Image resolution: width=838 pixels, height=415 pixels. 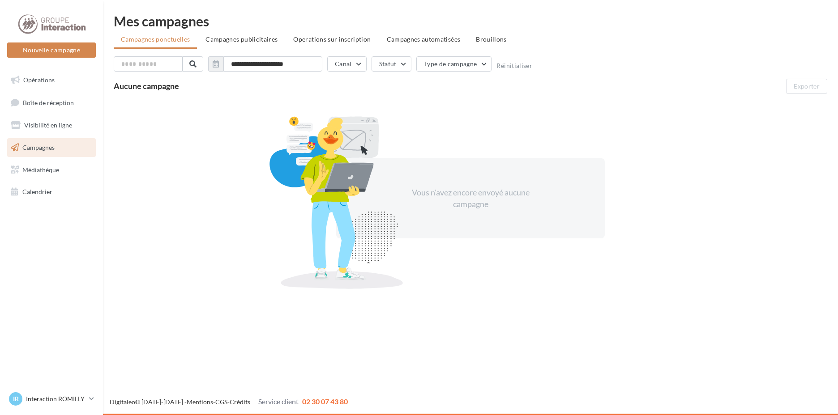 What do you see at coordinates (454, 64) in the screenshot?
I see `button: Type de campagne` at bounding box center [454, 64].